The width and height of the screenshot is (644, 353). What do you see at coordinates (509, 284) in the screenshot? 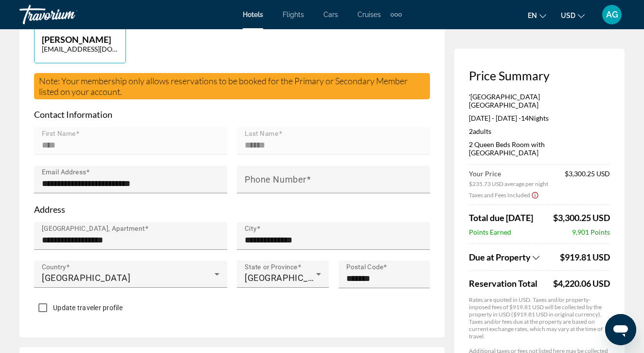
I see `span: Reservation Total` at bounding box center [509, 284].